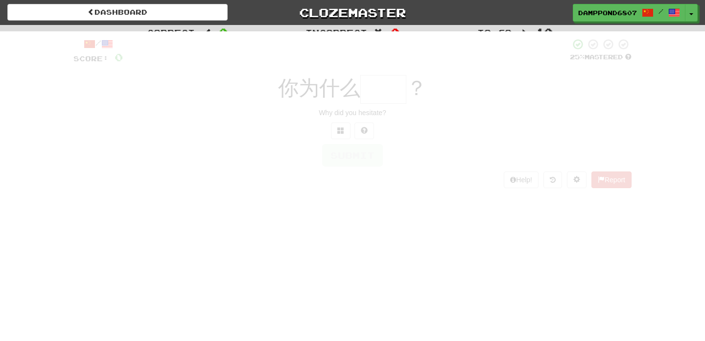 This screenshot has height=341, width=705. I want to click on span: 你为什么, so click(319, 88).